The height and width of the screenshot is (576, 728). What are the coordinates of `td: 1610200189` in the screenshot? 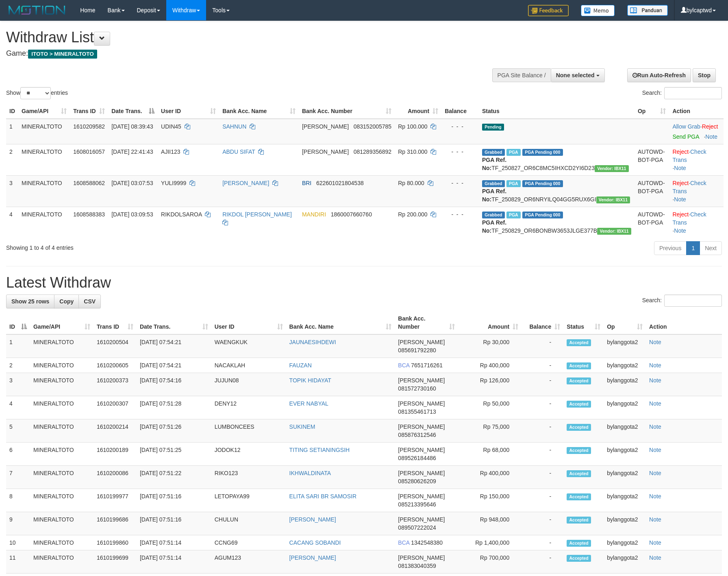 It's located at (115, 454).